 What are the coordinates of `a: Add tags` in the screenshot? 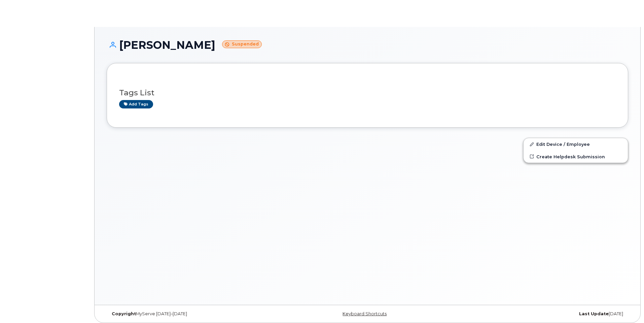 It's located at (136, 104).